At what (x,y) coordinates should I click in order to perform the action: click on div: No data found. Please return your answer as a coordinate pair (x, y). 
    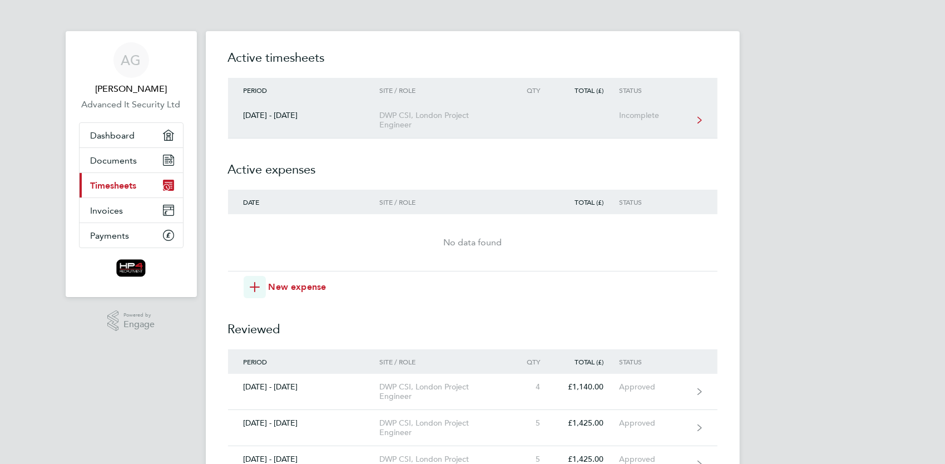
    Looking at the image, I should click on (473, 242).